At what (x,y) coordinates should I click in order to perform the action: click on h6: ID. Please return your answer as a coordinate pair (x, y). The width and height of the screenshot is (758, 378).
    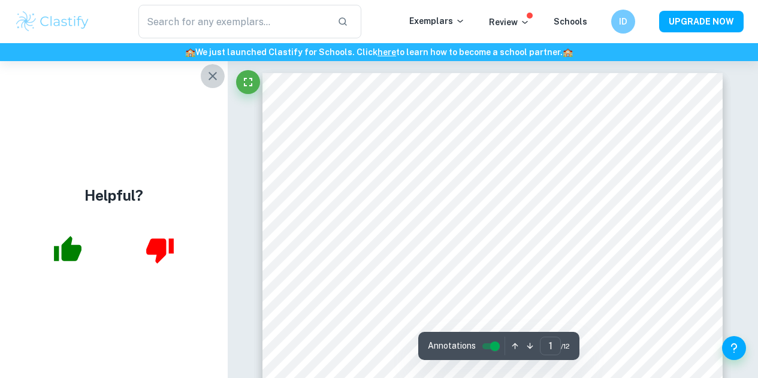
    Looking at the image, I should click on (623, 22).